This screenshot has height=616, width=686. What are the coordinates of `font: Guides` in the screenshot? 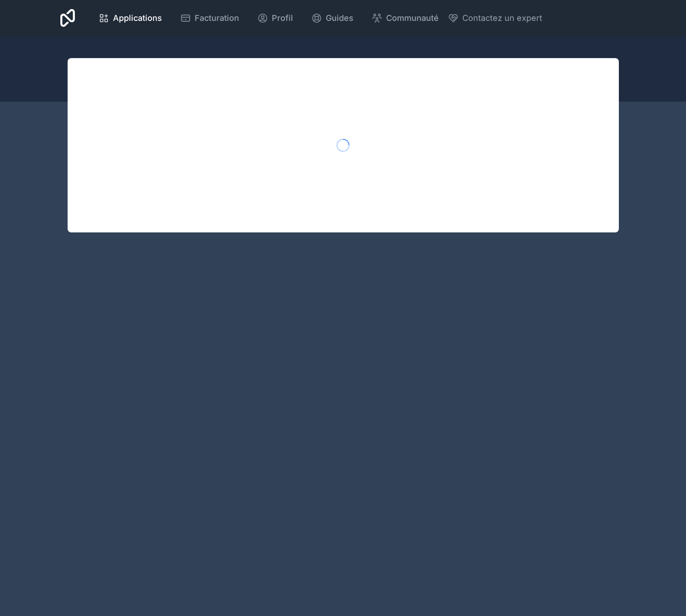 It's located at (339, 17).